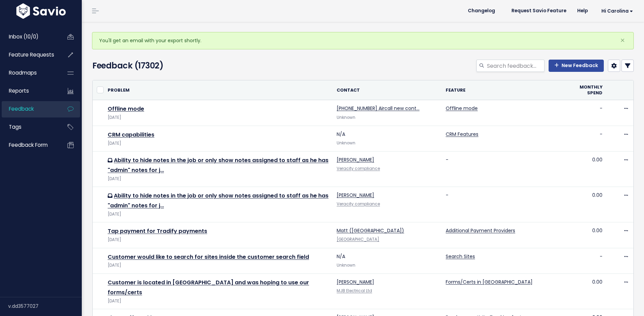 The width and height of the screenshot is (644, 316). What do you see at coordinates (23, 36) in the screenshot?
I see `span: Inbox (10/0)` at bounding box center [23, 36].